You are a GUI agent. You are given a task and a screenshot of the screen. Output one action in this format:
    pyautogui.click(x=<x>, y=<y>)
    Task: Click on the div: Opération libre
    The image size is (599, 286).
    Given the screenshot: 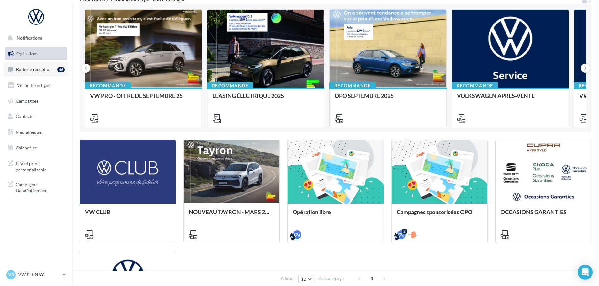 What is the action you would take?
    pyautogui.click(x=335, y=215)
    